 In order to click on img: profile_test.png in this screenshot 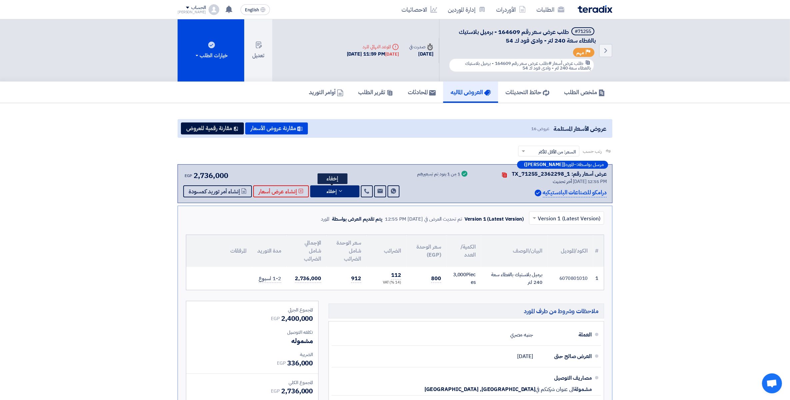, I will do `click(214, 10)`.